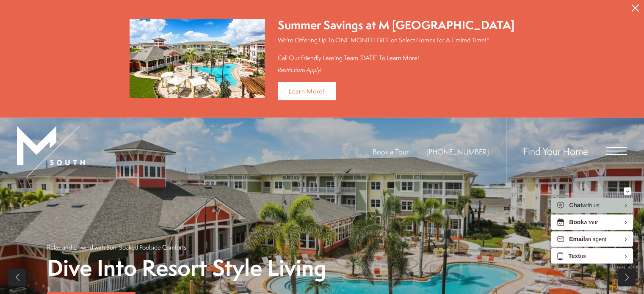 This screenshot has height=294, width=644. Describe the element at coordinates (555, 151) in the screenshot. I see `a: Find Your Home` at that location.